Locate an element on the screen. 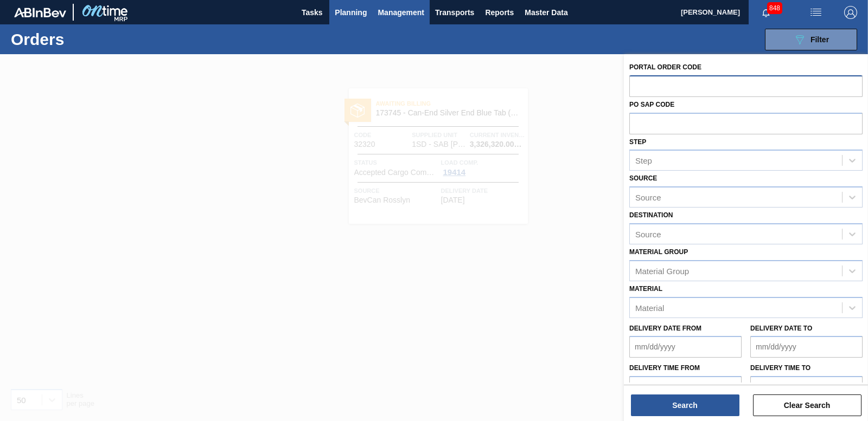 This screenshot has height=421, width=868. span: 848 is located at coordinates (774, 8).